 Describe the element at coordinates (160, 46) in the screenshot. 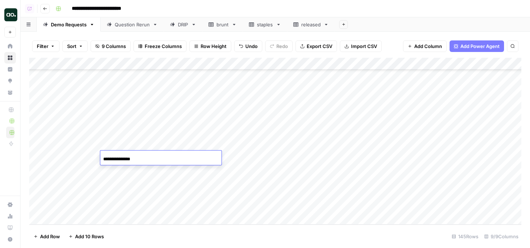

I see `button: Freeze Columns` at that location.